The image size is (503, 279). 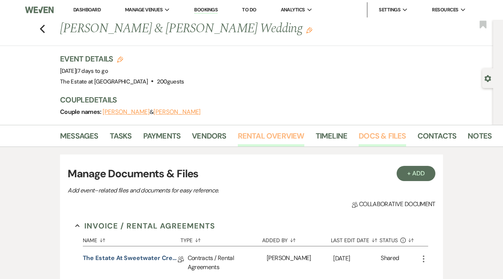 I want to click on button: Invoice / Rental Agreements, so click(x=145, y=226).